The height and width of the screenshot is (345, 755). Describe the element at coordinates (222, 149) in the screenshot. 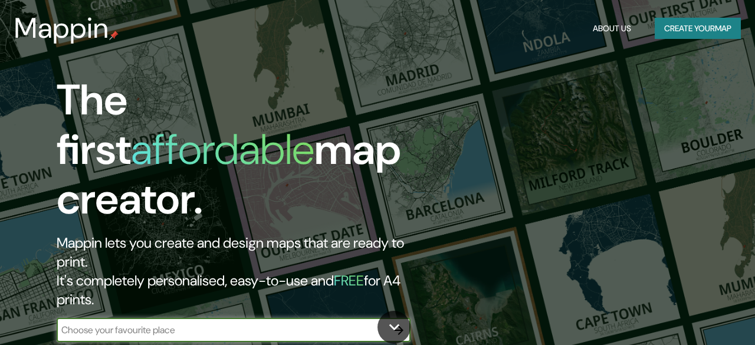

I see `h1: affordable` at that location.